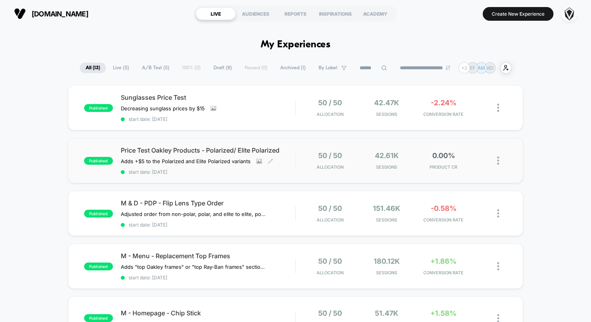 The width and height of the screenshot is (591, 322). Describe the element at coordinates (387, 155) in the screenshot. I see `span: 42.61k` at that location.